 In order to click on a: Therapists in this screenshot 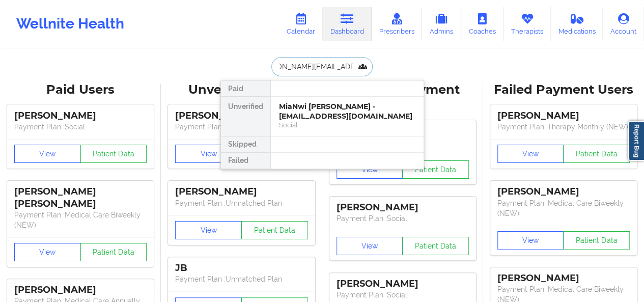, I will do `click(527, 24)`.